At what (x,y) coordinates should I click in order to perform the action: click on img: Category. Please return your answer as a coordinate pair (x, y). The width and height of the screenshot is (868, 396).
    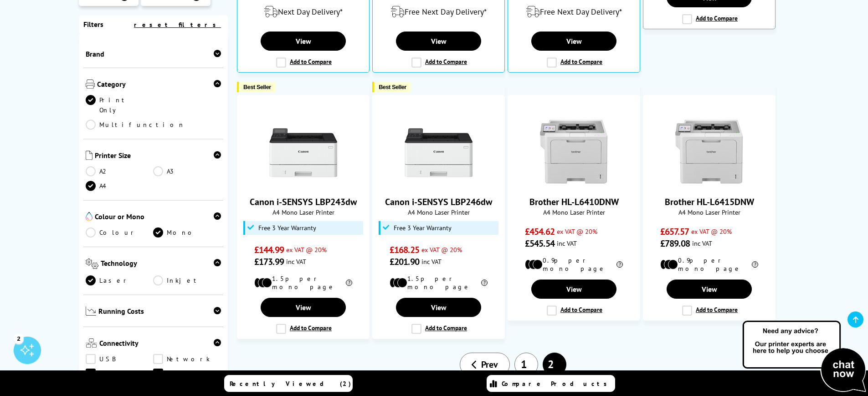
    Looking at the image, I should click on (90, 84).